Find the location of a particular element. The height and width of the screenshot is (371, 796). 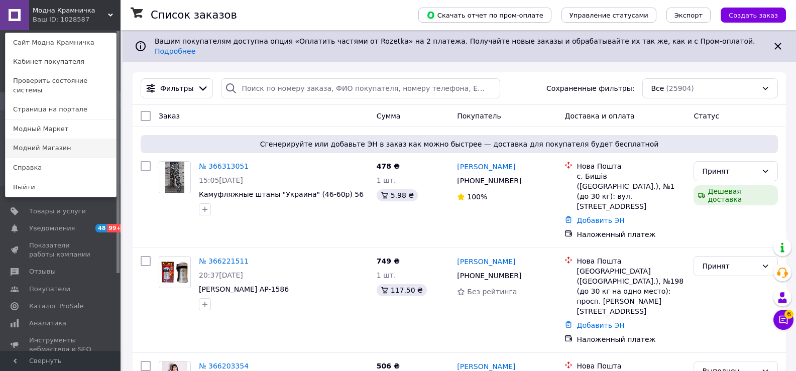

a: Проверить состояние системы is located at coordinates (61, 85).